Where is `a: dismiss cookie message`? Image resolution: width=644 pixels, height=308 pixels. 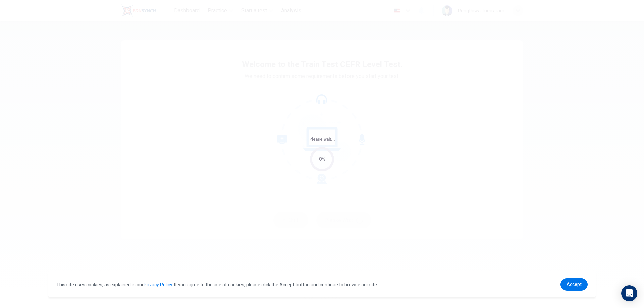 a: dismiss cookie message is located at coordinates (574, 284).